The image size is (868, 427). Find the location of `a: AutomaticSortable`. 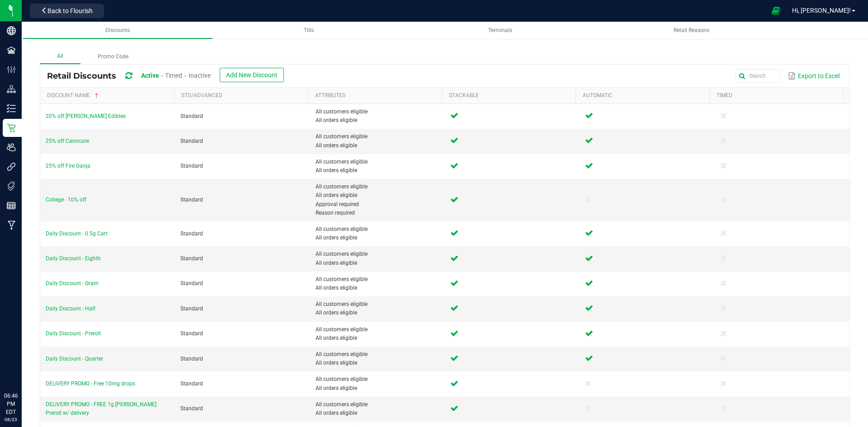

a: AutomaticSortable is located at coordinates (644, 96).